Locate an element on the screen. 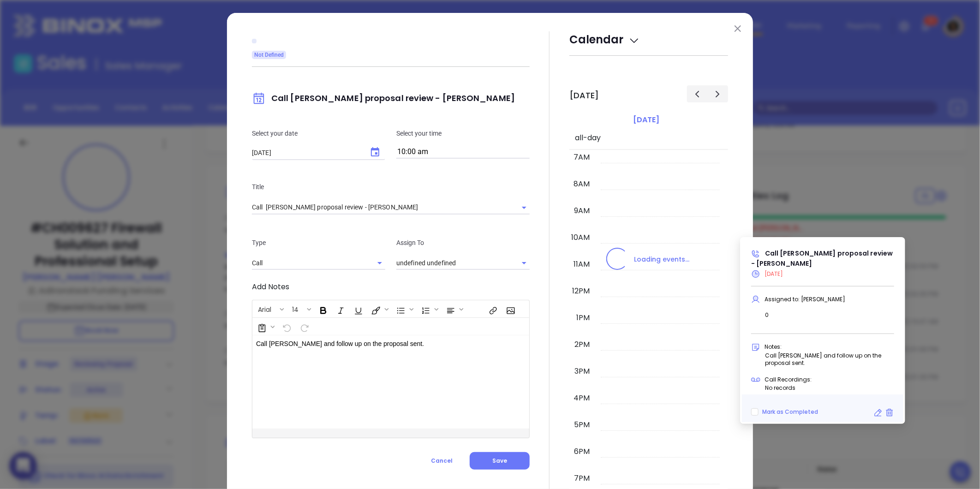  p: No records is located at coordinates (830, 387).